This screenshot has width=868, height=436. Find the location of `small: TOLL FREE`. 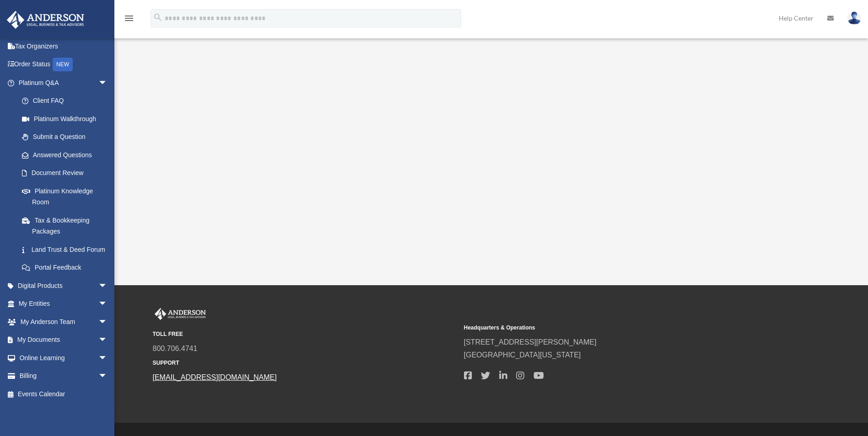

small: TOLL FREE is located at coordinates (305, 334).